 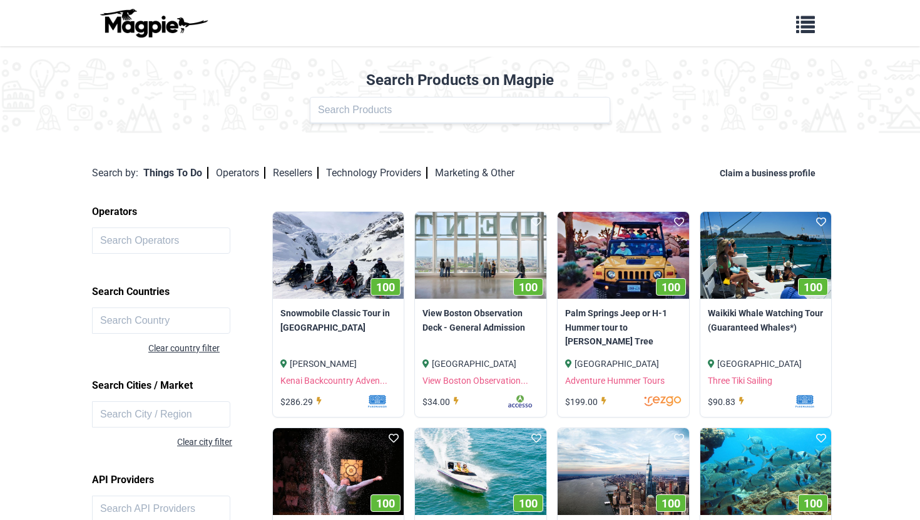 What do you see at coordinates (623, 472) in the screenshot?
I see `img: One World Observatory - Standard Experience image` at bounding box center [623, 472].